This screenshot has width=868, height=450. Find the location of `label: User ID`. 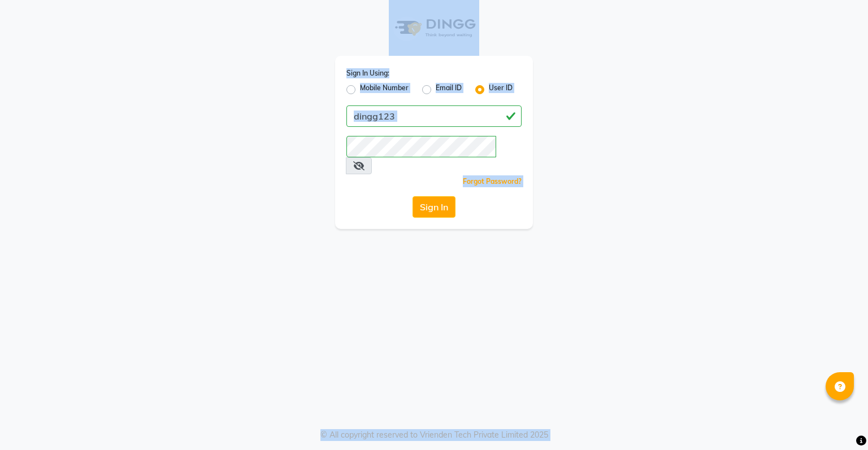

label: User ID is located at coordinates (500, 90).